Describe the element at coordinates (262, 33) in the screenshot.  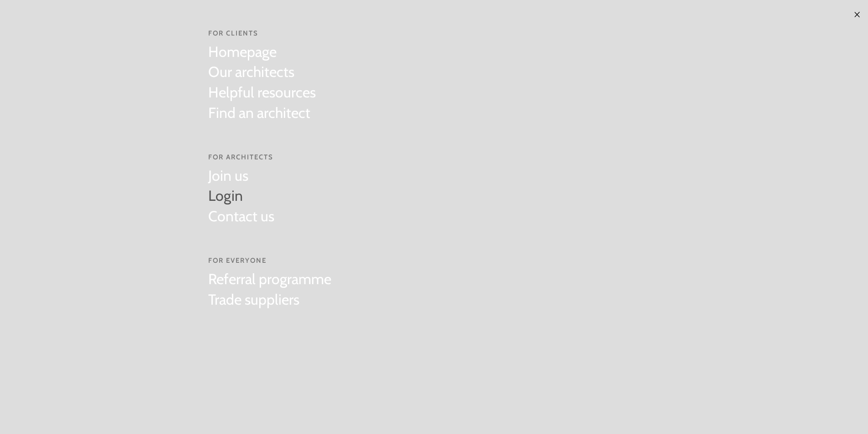
I see `span: For Clients` at that location.